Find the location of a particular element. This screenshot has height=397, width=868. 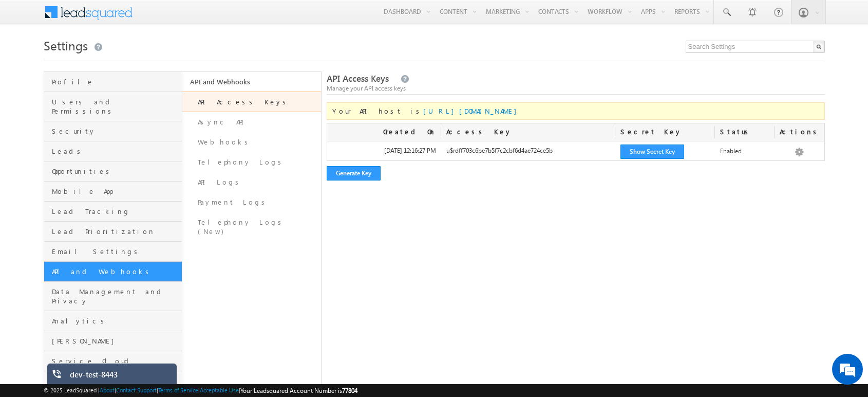

a: Terms of Service is located at coordinates (178, 390).